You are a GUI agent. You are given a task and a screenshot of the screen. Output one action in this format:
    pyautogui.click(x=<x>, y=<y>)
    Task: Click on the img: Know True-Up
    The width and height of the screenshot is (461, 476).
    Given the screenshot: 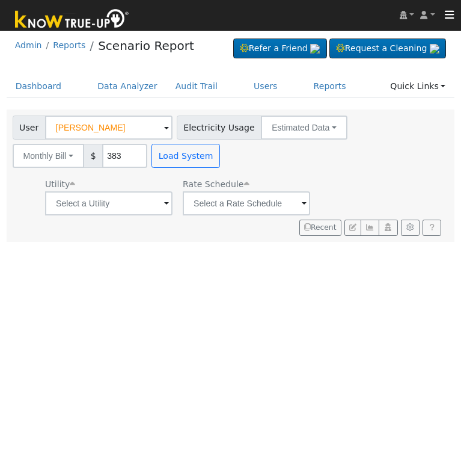 What is the action you would take?
    pyautogui.click(x=72, y=20)
    